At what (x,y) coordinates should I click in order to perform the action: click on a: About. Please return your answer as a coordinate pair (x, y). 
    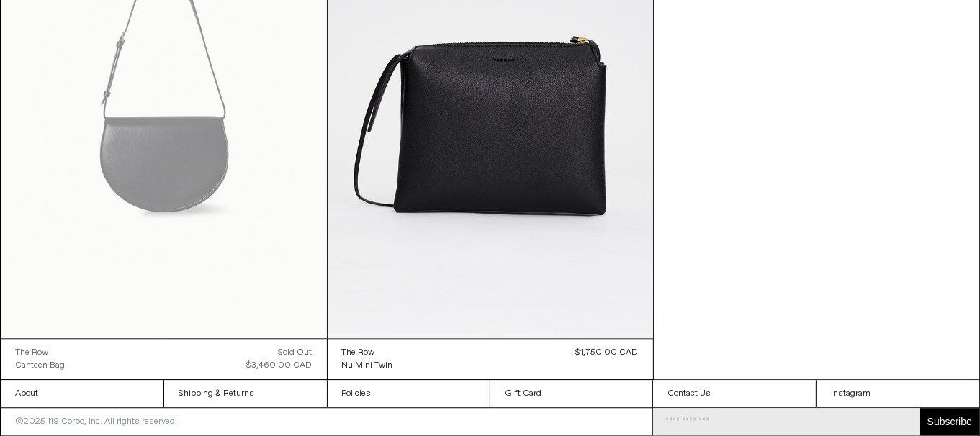
    Looking at the image, I should click on (82, 394).